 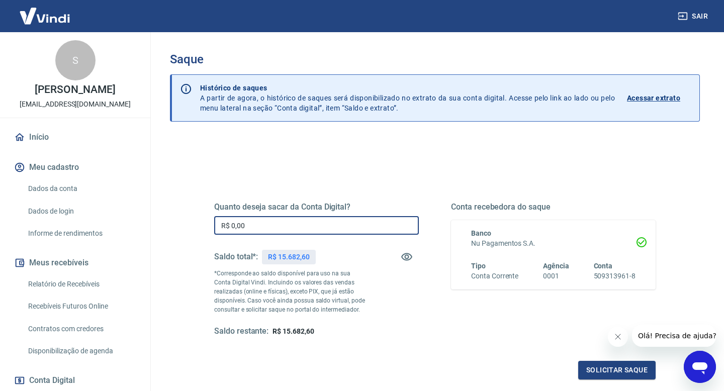 What do you see at coordinates (407, 88) in the screenshot?
I see `p: Histórico de saques` at bounding box center [407, 88].